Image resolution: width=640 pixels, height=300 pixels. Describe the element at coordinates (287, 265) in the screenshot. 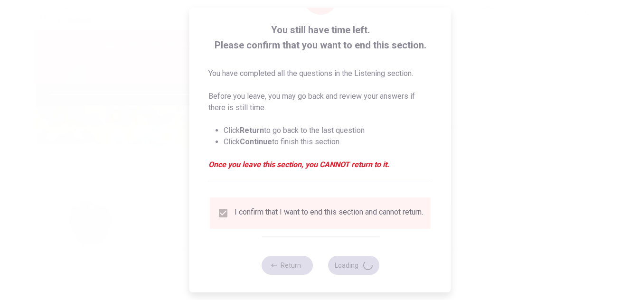

I see `button: Return` at that location.